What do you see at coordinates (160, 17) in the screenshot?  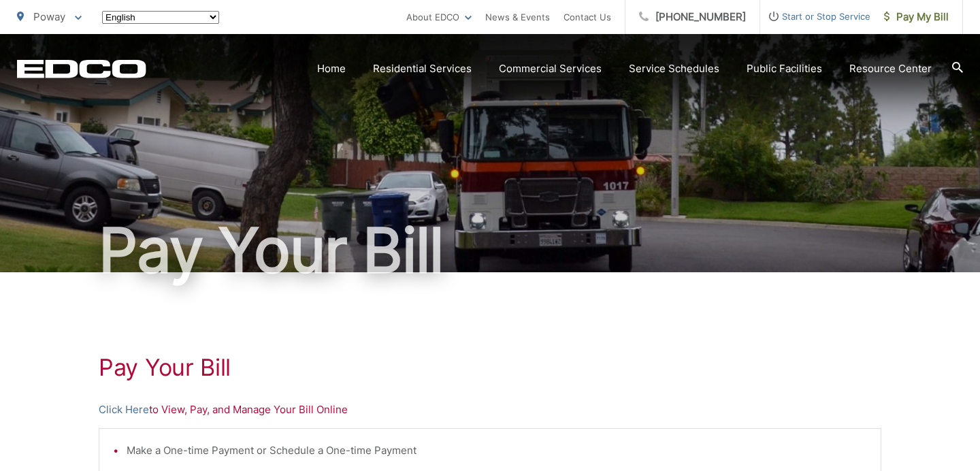 I see `select: Select a language` at bounding box center [160, 17].